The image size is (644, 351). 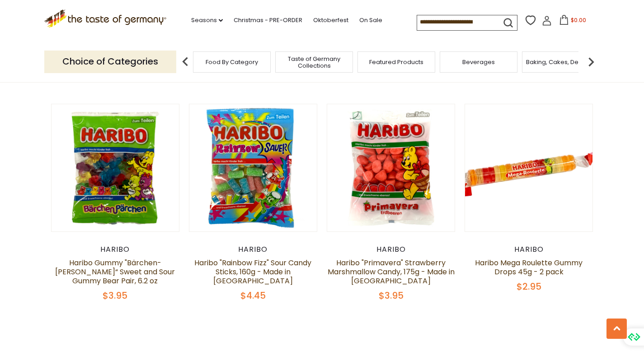 What do you see at coordinates (529, 267) in the screenshot?
I see `a: Haribo Mega Roulette Gummy Drops 45g - 2 pack` at bounding box center [529, 267].